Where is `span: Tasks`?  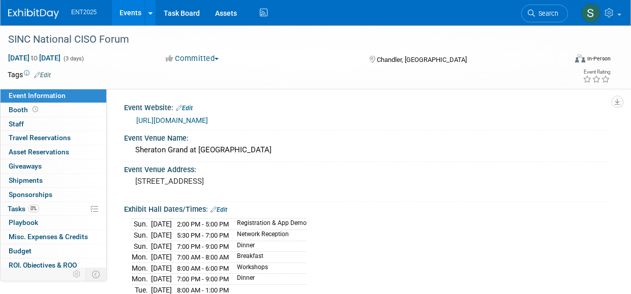
span: Tasks is located at coordinates (23, 209).